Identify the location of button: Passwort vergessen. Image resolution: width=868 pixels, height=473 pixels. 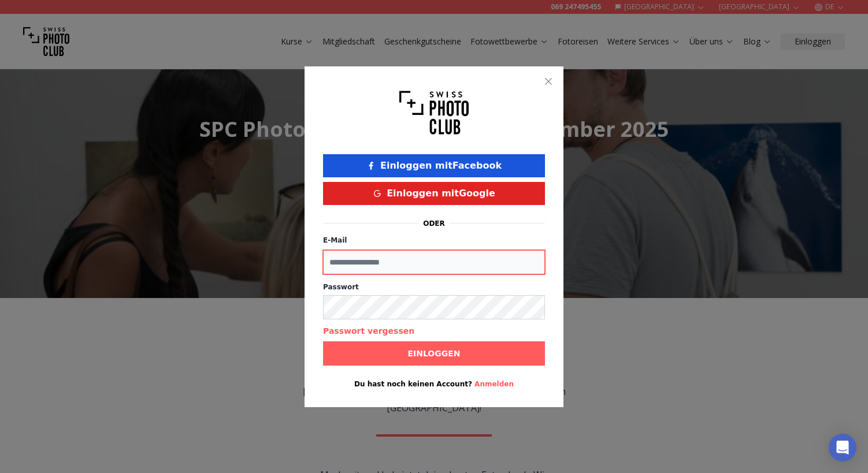
(369, 331).